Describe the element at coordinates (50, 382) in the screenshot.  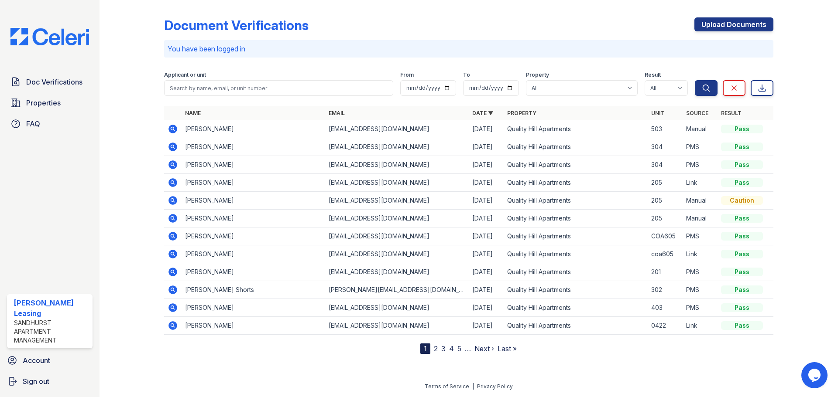
I see `a: Sign out` at that location.